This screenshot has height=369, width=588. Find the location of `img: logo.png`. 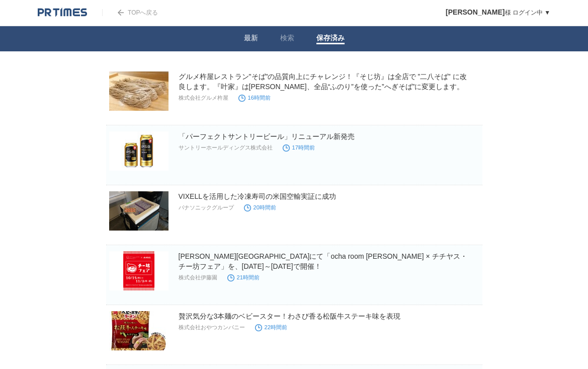

img: logo.png is located at coordinates (62, 13).